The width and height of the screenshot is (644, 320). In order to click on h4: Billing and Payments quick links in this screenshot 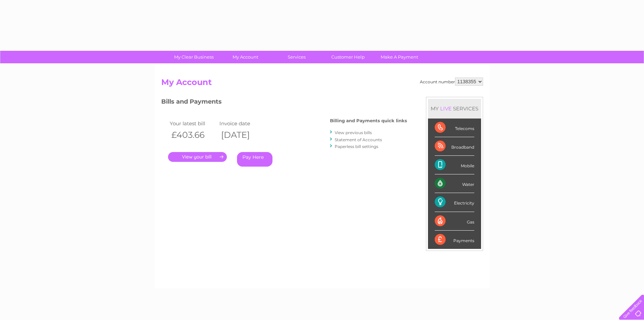, I will do `click(368, 121)`.